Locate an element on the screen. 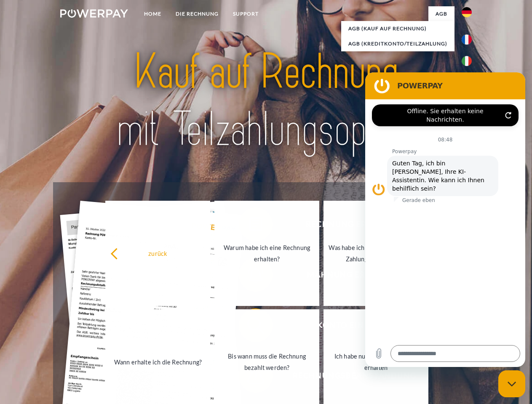  p: 08:48 is located at coordinates (80, 67).